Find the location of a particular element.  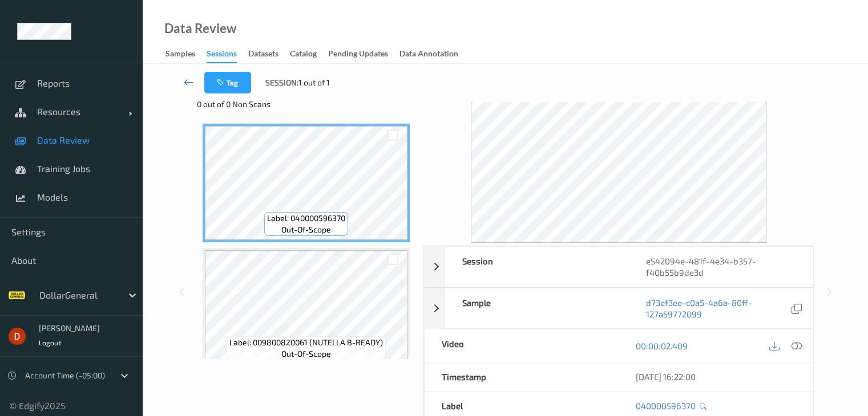

div: Data Review is located at coordinates (200, 28).